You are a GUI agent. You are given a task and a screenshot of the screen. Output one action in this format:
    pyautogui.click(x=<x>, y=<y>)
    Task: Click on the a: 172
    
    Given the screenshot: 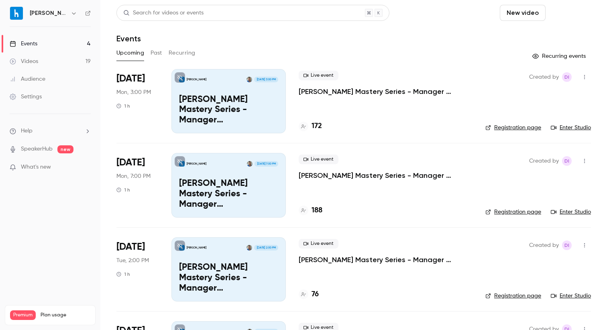 What is the action you would take?
    pyautogui.click(x=310, y=126)
    